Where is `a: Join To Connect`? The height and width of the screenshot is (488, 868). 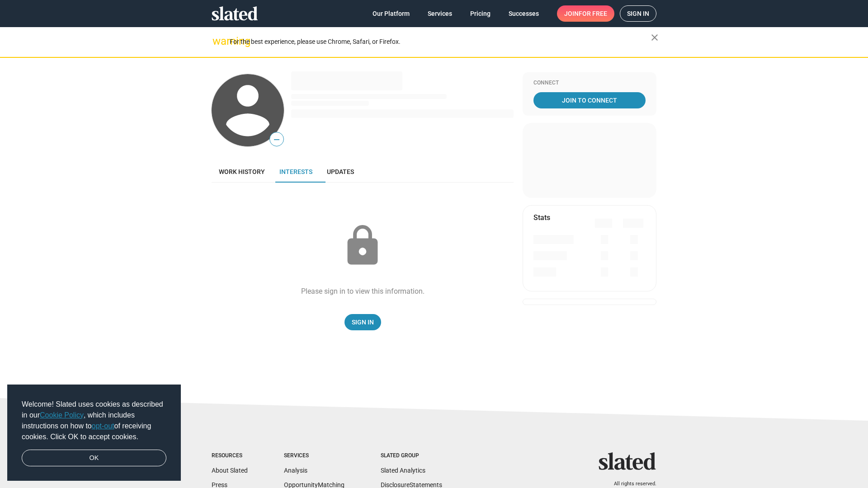
a: Join To Connect is located at coordinates (589, 100).